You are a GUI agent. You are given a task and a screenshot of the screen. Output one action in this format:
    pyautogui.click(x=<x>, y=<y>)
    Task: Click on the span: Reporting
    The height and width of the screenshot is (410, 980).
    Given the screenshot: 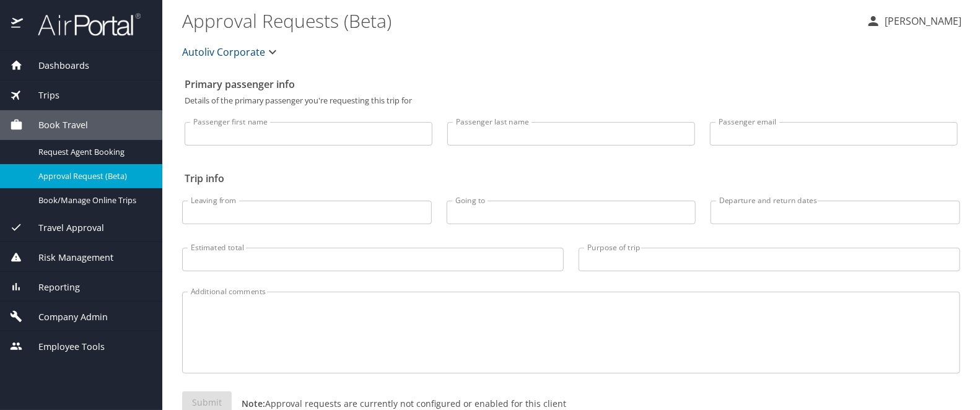 What is the action you would take?
    pyautogui.click(x=52, y=287)
    